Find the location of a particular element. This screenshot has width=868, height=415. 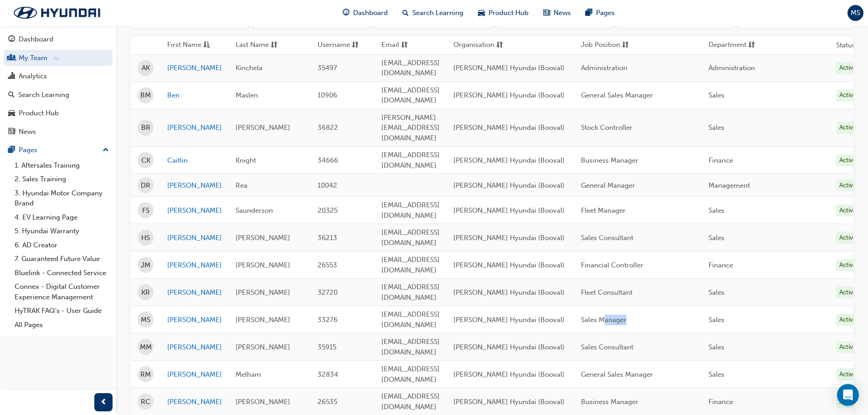

span: prev-icon is located at coordinates (104, 402).